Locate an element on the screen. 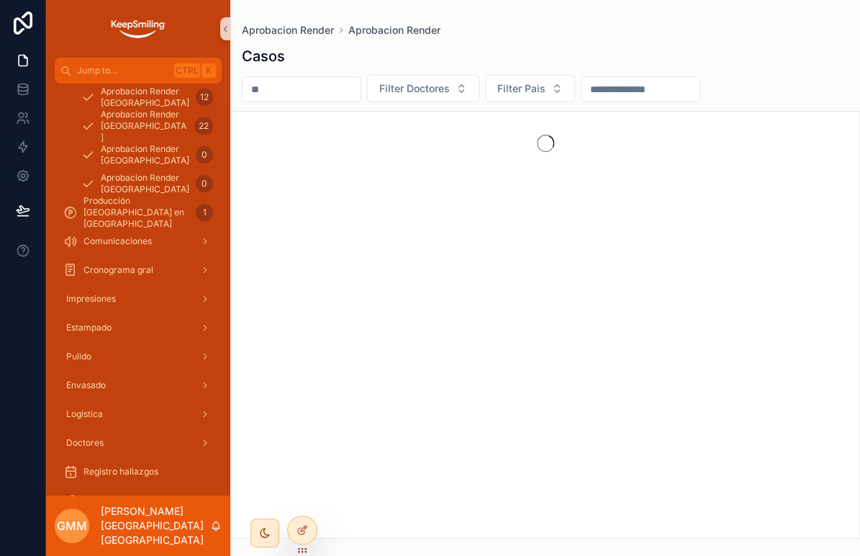 This screenshot has height=556, width=860. span: Logistica is located at coordinates (84, 414).